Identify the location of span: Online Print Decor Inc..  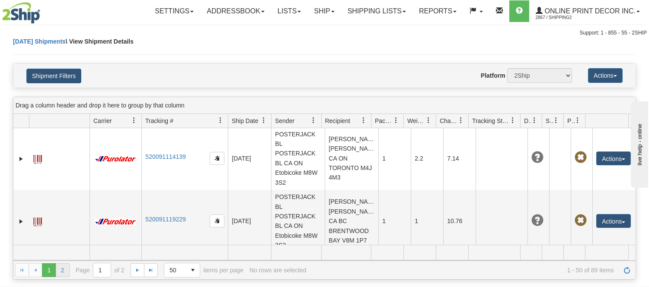
(589, 11).